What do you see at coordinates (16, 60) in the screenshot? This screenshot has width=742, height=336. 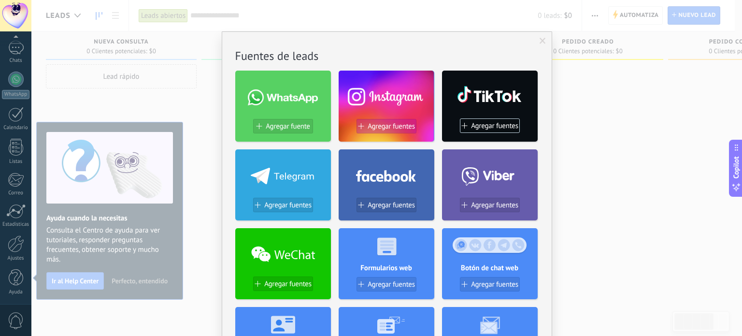 I see `div: Chats` at bounding box center [16, 60].